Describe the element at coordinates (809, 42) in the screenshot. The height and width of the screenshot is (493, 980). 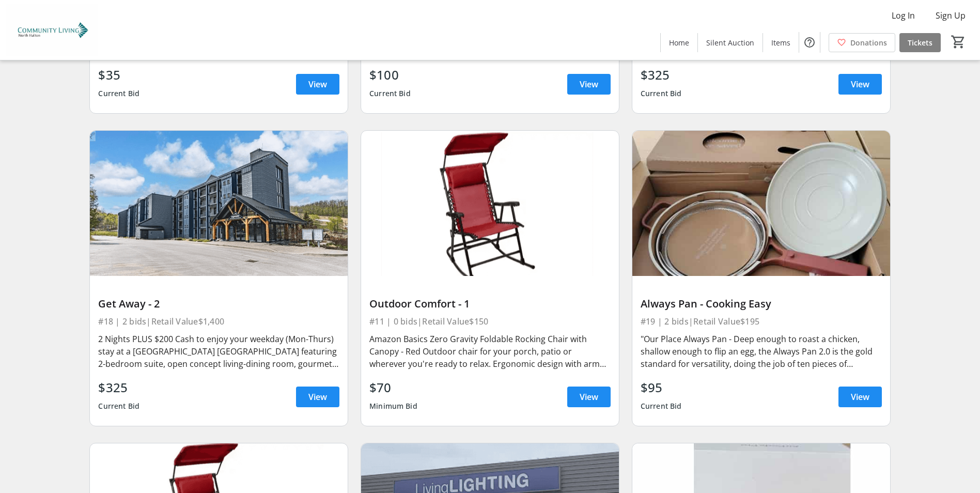
I see `button: Help` at that location.